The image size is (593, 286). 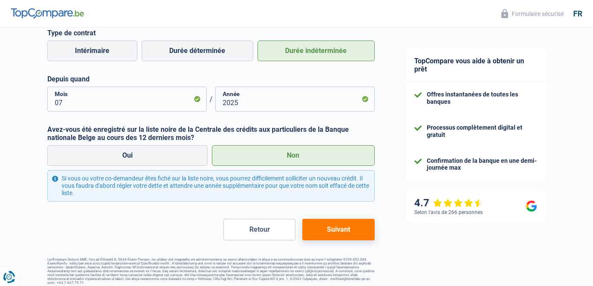 What do you see at coordinates (127, 99) in the screenshot?
I see `input: MM` at bounding box center [127, 99].